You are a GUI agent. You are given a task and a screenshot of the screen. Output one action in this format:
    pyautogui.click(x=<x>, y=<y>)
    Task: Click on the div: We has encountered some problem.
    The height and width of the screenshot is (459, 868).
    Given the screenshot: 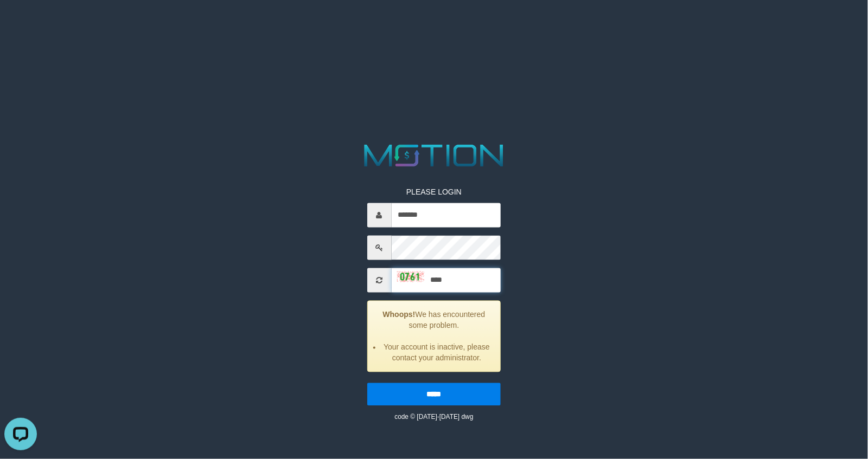 What is the action you would take?
    pyautogui.click(x=434, y=337)
    